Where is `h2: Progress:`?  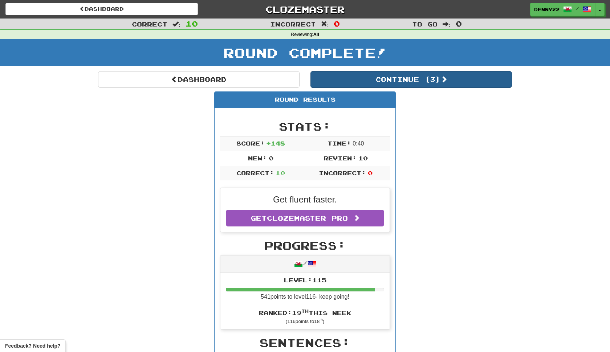 h2: Progress: is located at coordinates (305, 245).